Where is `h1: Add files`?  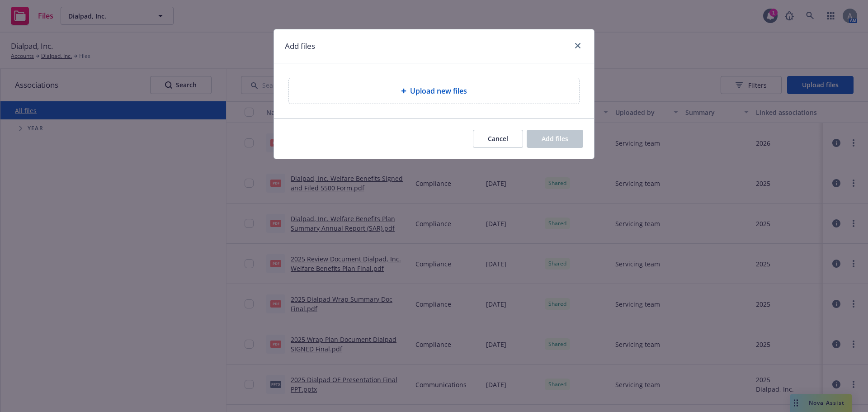
h1: Add files is located at coordinates (300, 46).